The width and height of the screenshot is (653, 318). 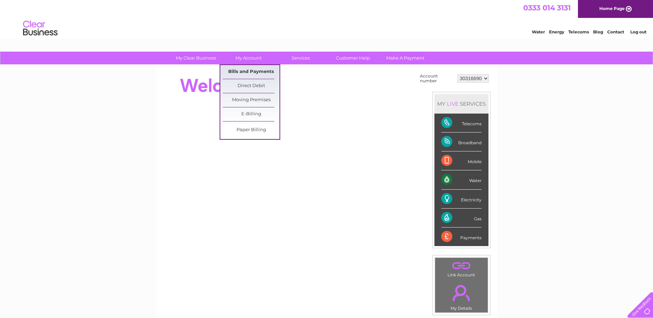 What do you see at coordinates (461, 199) in the screenshot?
I see `div: Electricity` at bounding box center [461, 199].